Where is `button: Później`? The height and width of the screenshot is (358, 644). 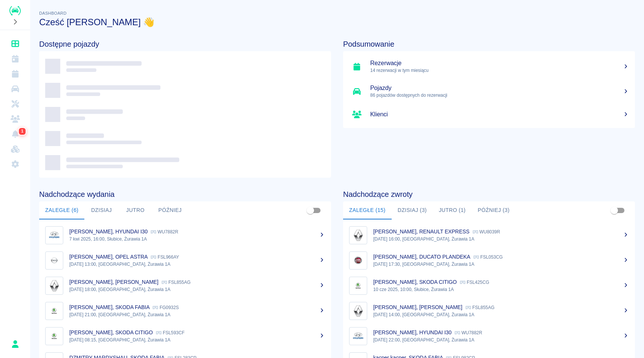 button: Później is located at coordinates (170, 210).